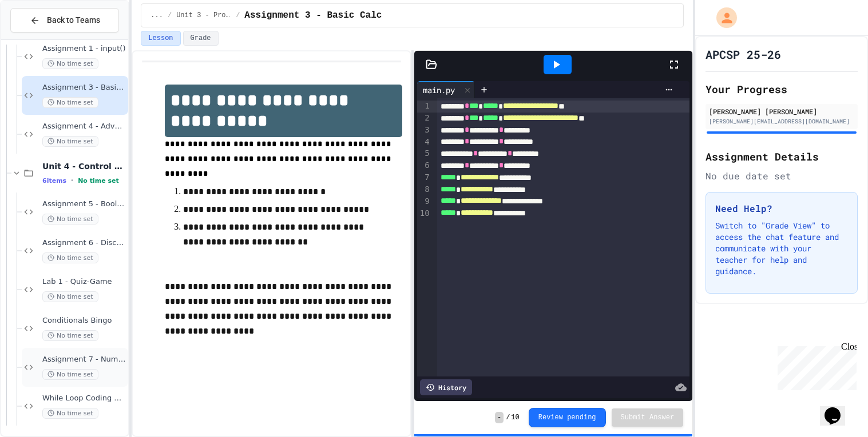 This screenshot has height=437, width=868. Describe the element at coordinates (84, 126) in the screenshot. I see `span: Assignment 4 - Advanced Calc` at that location.